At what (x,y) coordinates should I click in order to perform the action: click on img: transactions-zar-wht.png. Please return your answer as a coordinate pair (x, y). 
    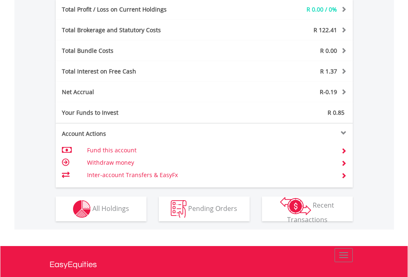
    Looking at the image, I should click on (296, 206).